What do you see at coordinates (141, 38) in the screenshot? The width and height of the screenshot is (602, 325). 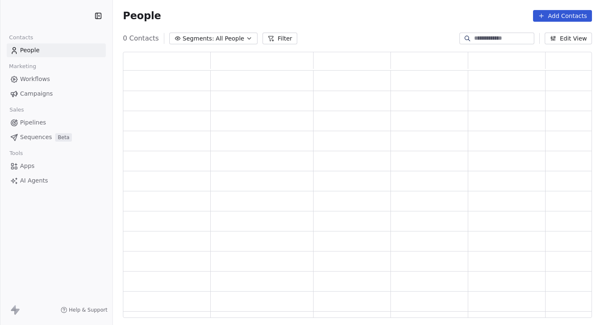 I see `span: 0 Contacts` at bounding box center [141, 38].